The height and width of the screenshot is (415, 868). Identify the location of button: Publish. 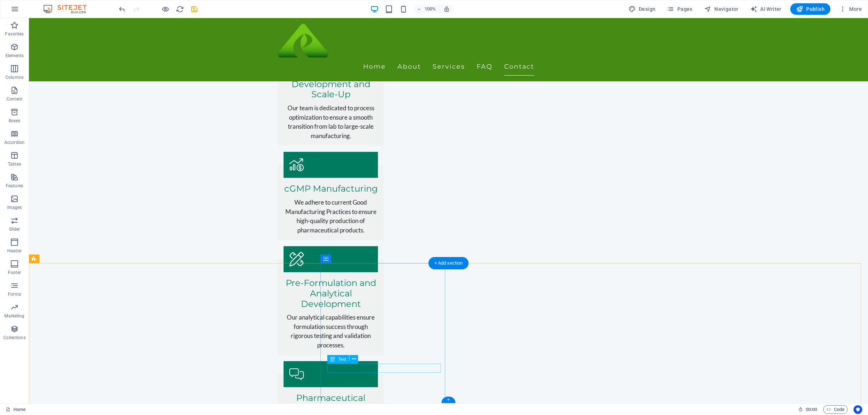
(810, 9).